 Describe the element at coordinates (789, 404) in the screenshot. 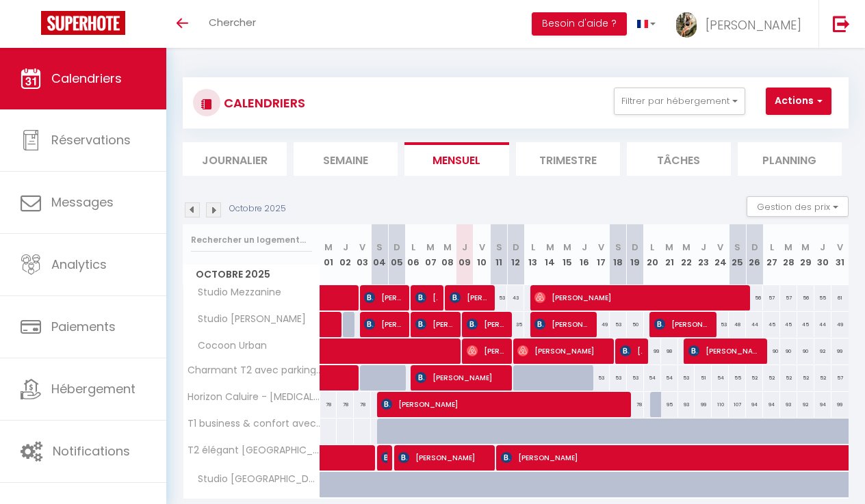

I see `div: 93` at that location.